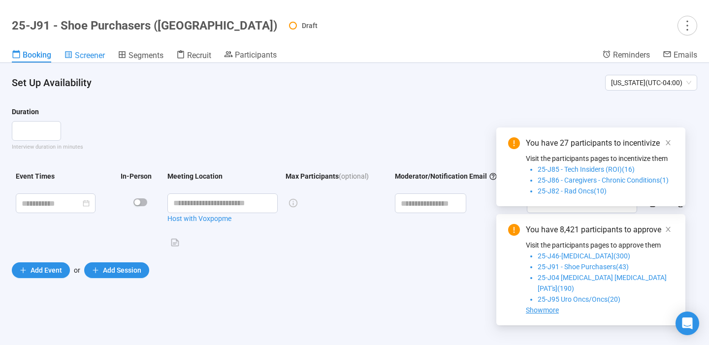 The image size is (709, 345). What do you see at coordinates (46, 270) in the screenshot?
I see `span: Add Event` at bounding box center [46, 270].